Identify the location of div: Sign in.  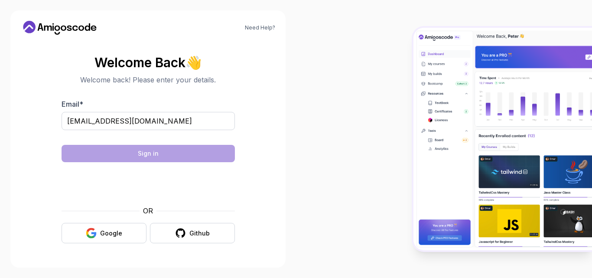
(148, 153).